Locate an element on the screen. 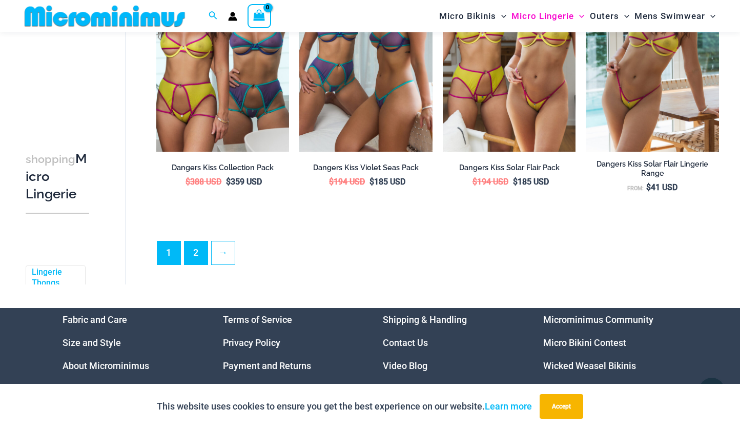 The height and width of the screenshot is (429, 740). aside: Footer Widget 1 is located at coordinates (130, 342).